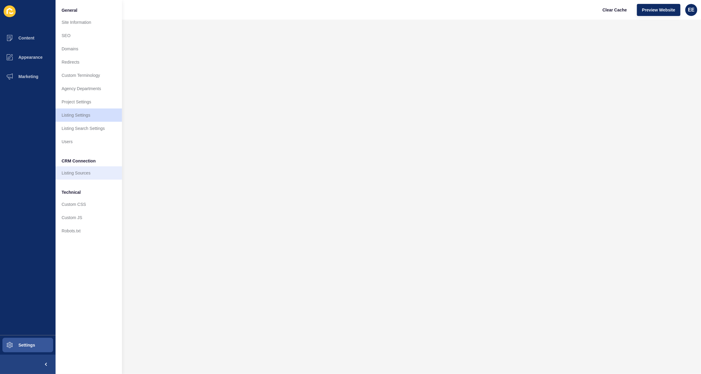  What do you see at coordinates (658, 10) in the screenshot?
I see `button: Preview Website` at bounding box center [658, 10].